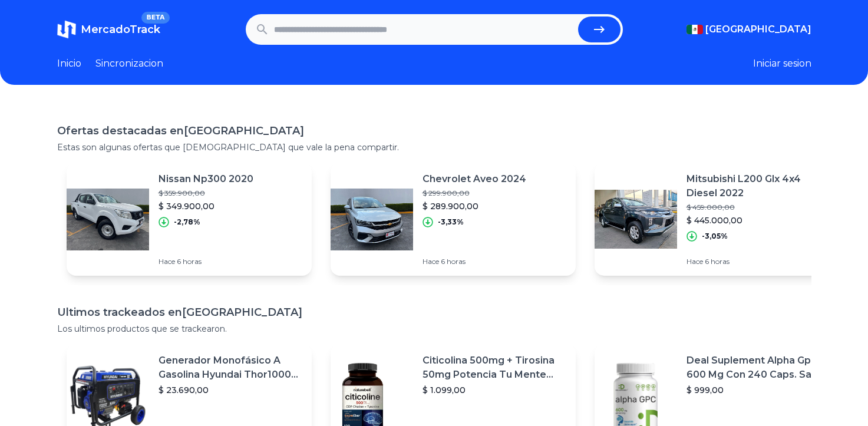  What do you see at coordinates (782, 64) in the screenshot?
I see `button: Iniciar sesion` at bounding box center [782, 64].